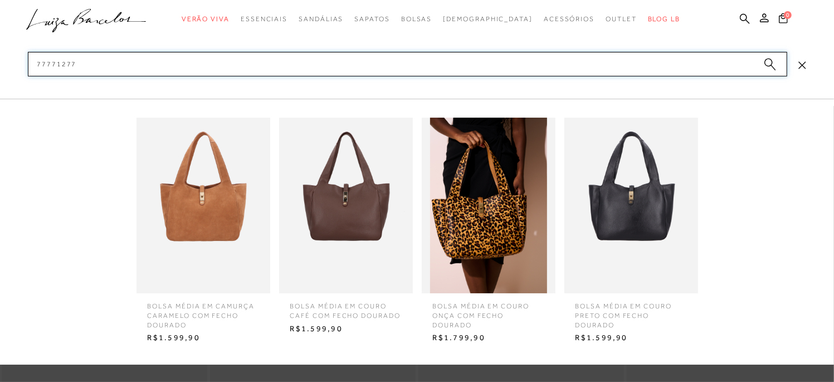 This screenshot has height=382, width=834. What do you see at coordinates (346, 205) in the screenshot?
I see `img: BOLSA MÉDIA EM COURO CAFÉ COM FECHO DOURADO` at bounding box center [346, 205].